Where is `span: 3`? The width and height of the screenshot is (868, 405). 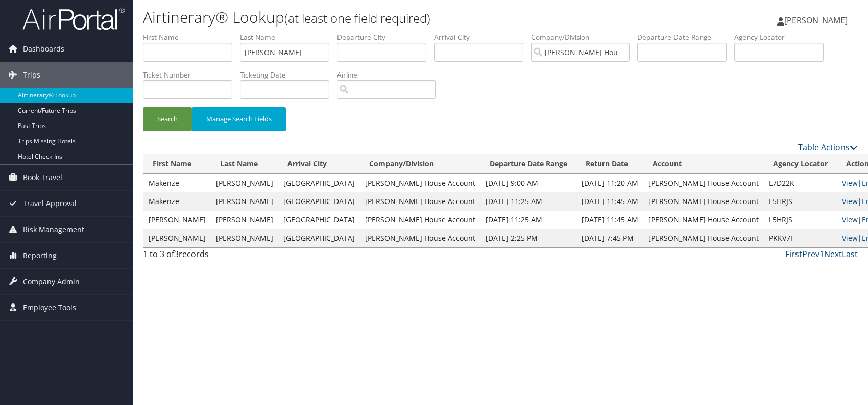 span: 3 is located at coordinates (176, 255).